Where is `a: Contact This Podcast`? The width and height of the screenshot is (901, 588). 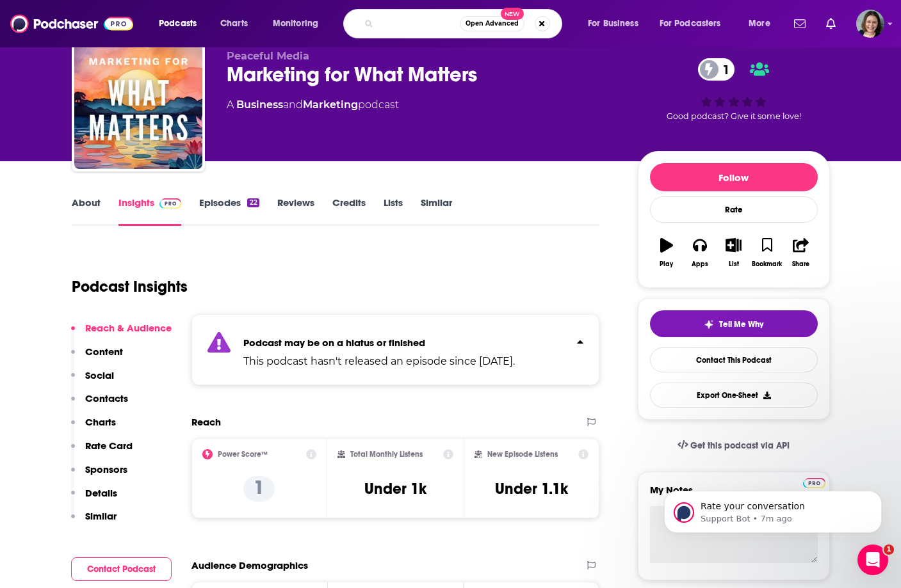 a: Contact This Podcast is located at coordinates (734, 360).